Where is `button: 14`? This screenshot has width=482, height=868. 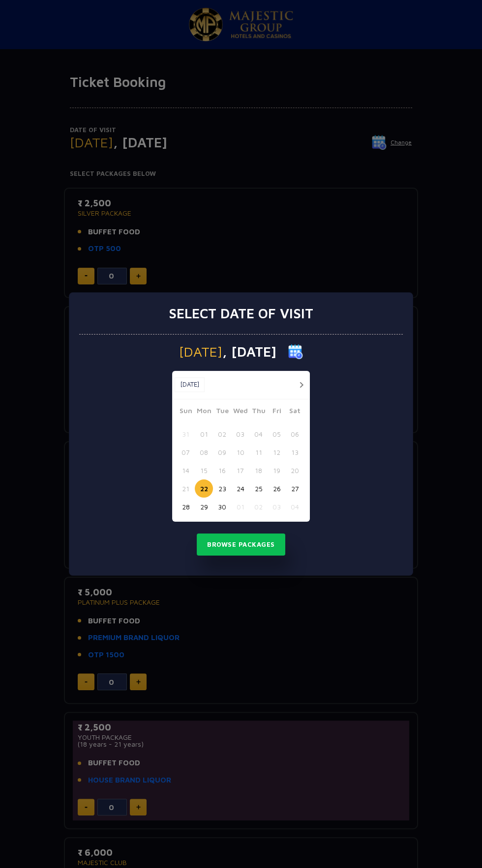 button: 14 is located at coordinates (186, 470).